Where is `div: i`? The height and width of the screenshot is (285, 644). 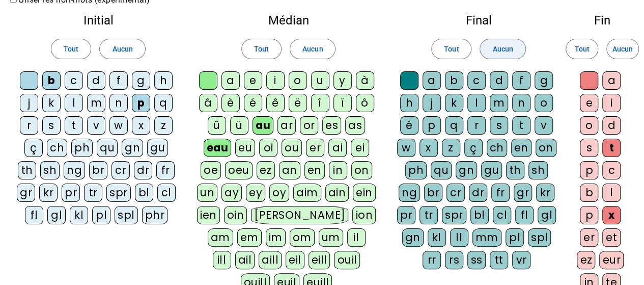
div: i is located at coordinates (275, 80).